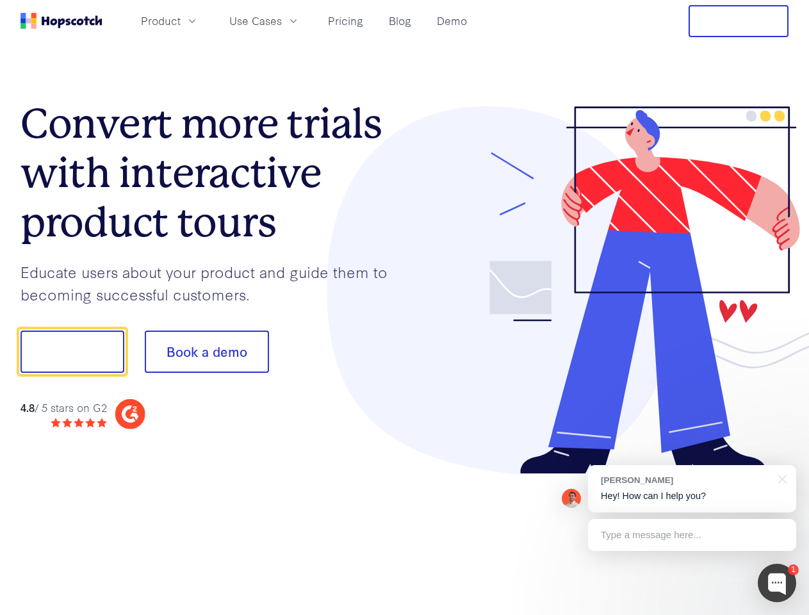 Image resolution: width=809 pixels, height=615 pixels. What do you see at coordinates (170, 20) in the screenshot?
I see `button: Product` at bounding box center [170, 20].